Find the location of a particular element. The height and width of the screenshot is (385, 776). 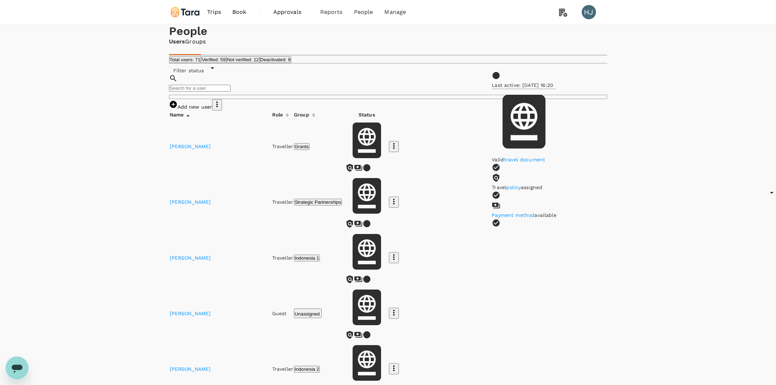

a: Payment method is located at coordinates (513, 215).